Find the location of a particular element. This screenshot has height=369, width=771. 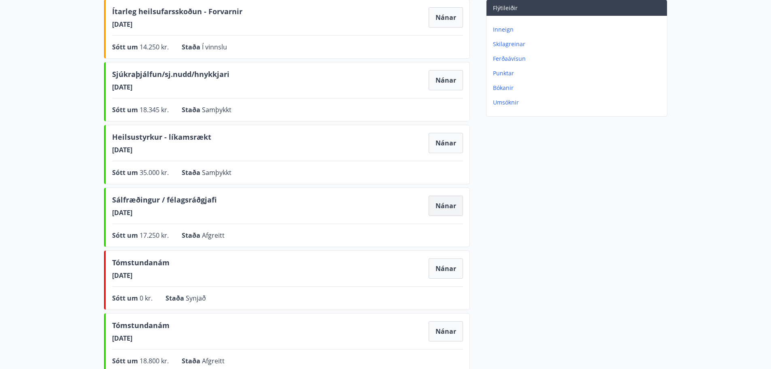

span: Sjúkraþjálfun/sj.nudd/hnykkjari is located at coordinates (171, 76).